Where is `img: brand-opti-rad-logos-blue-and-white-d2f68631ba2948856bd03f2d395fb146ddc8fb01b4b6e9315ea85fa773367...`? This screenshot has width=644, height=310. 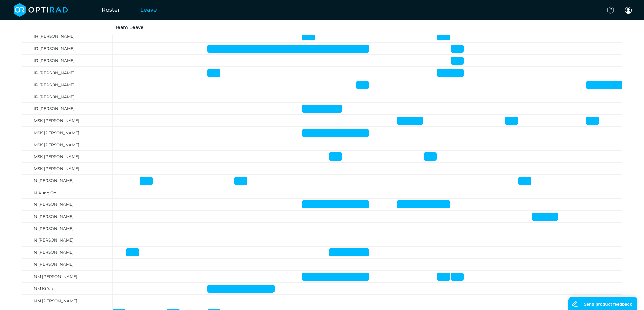 img: brand-opti-rad-logos-blue-and-white-d2f68631ba2948856bd03f2d395fb146ddc8fb01b4b6e9315ea85fa773367... is located at coordinates (40, 10).